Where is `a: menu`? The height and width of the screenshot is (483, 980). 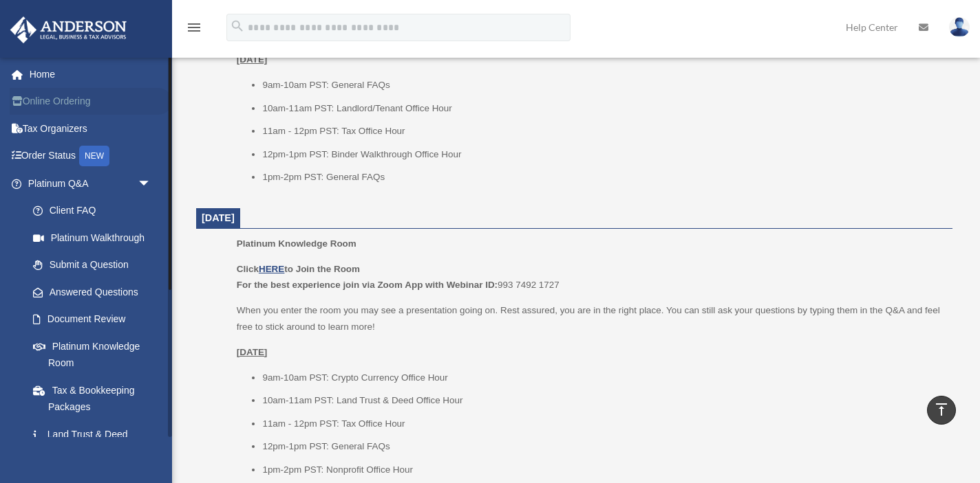 a: menu is located at coordinates (194, 29).